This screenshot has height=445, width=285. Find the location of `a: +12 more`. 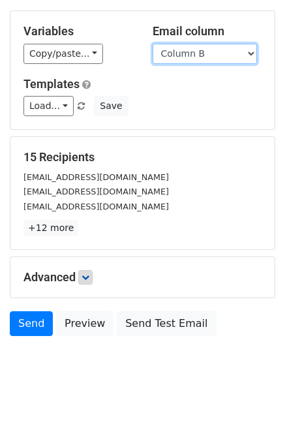

a: +12 more is located at coordinates (51, 228).